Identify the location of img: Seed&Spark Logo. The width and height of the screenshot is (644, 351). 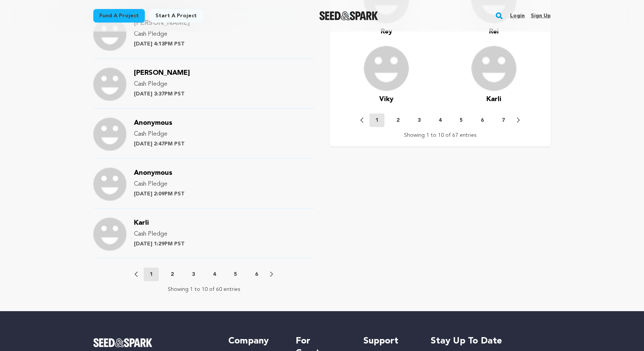
(123, 343).